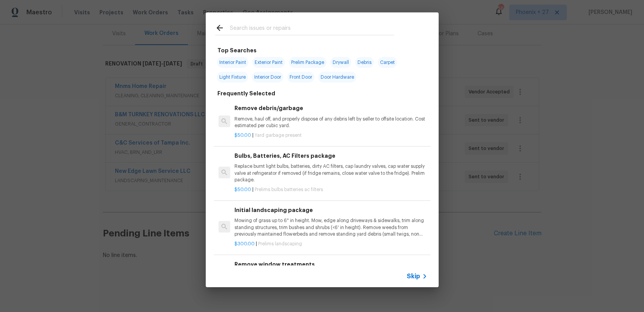  Describe the element at coordinates (337, 77) in the screenshot. I see `span: Door Hardware` at that location.